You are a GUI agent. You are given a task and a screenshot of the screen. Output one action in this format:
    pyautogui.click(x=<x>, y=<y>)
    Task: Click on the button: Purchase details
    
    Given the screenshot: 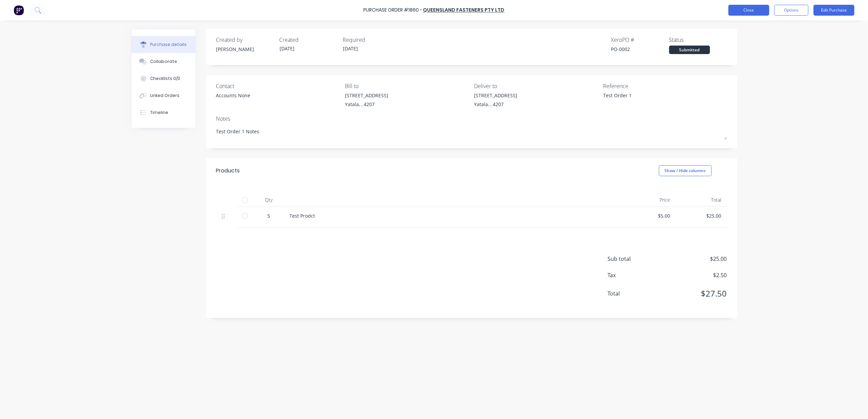 What is the action you would take?
    pyautogui.click(x=163, y=45)
    